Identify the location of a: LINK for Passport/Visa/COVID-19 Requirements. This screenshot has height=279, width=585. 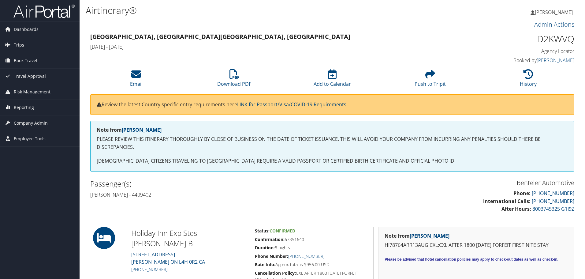
(292, 104).